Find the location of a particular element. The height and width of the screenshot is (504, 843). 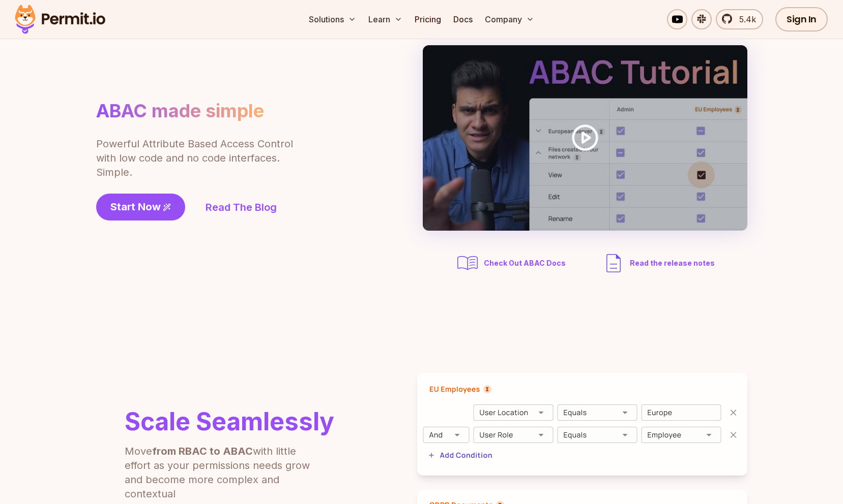

span: Check Out ABAC Docs is located at coordinates (524, 263).